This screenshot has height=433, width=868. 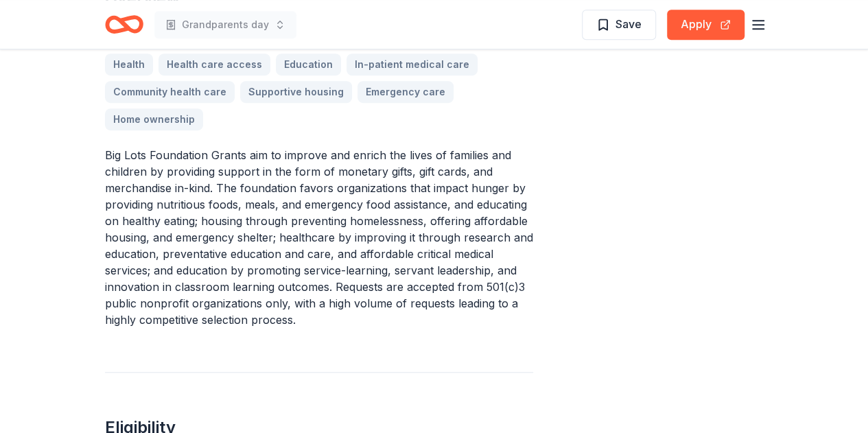 I want to click on button: Grandparents day, so click(x=225, y=25).